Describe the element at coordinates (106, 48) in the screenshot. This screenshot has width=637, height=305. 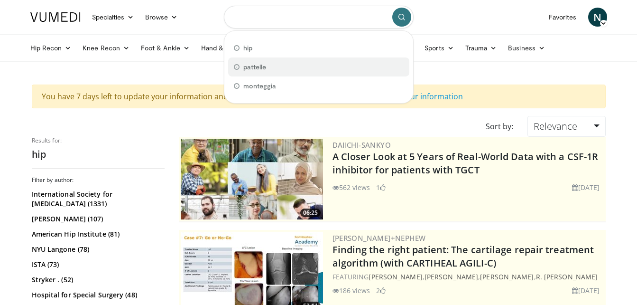
I see `a: Knee Recon` at that location.